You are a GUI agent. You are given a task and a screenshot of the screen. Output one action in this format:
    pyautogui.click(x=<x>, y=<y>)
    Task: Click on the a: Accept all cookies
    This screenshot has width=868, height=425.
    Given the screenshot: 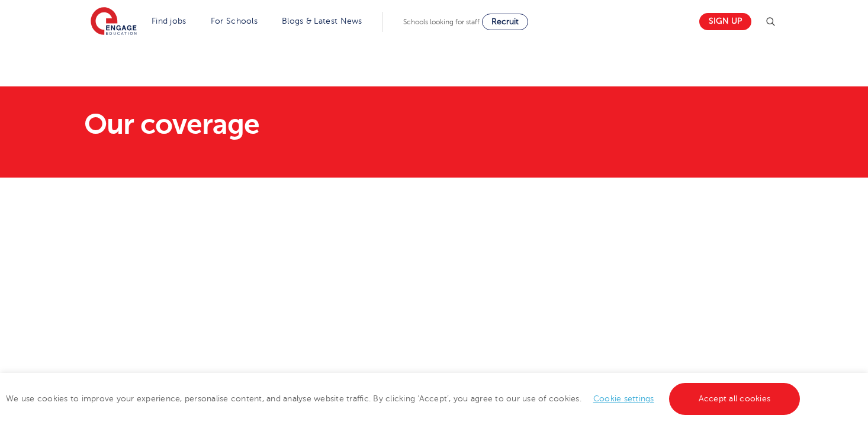 What is the action you would take?
    pyautogui.click(x=735, y=399)
    